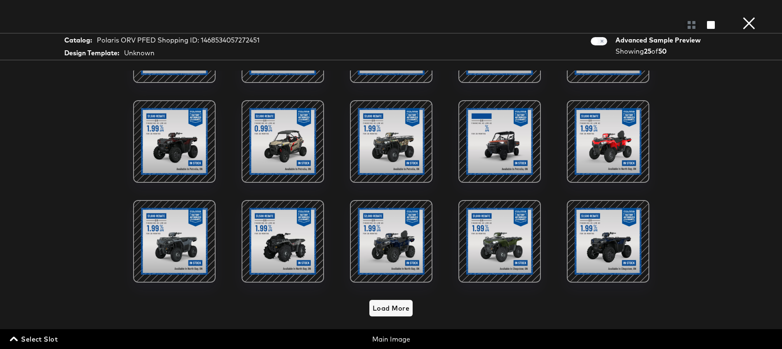 The width and height of the screenshot is (782, 349). I want to click on button: Select Slot, so click(35, 339).